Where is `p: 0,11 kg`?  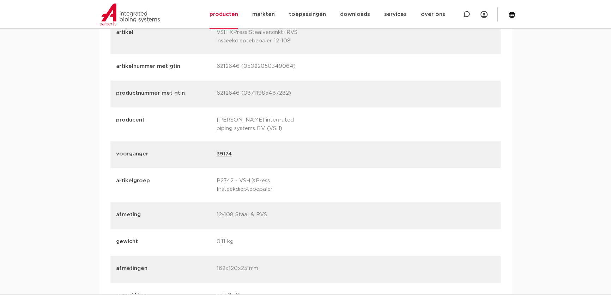 p: 0,11 kg is located at coordinates (264, 242).